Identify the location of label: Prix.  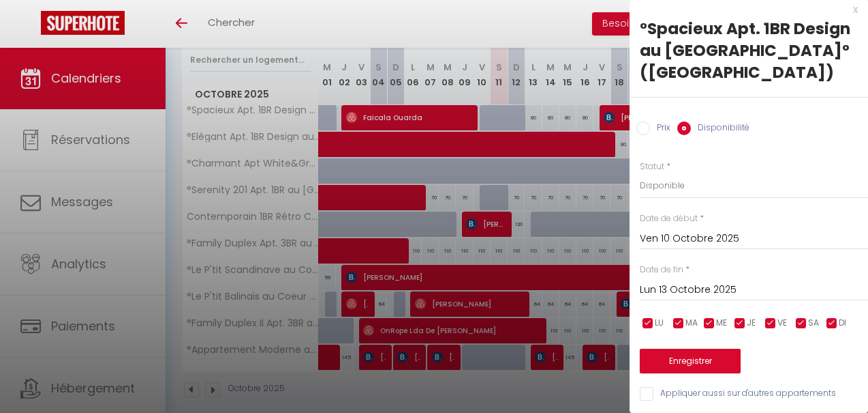
(661, 129).